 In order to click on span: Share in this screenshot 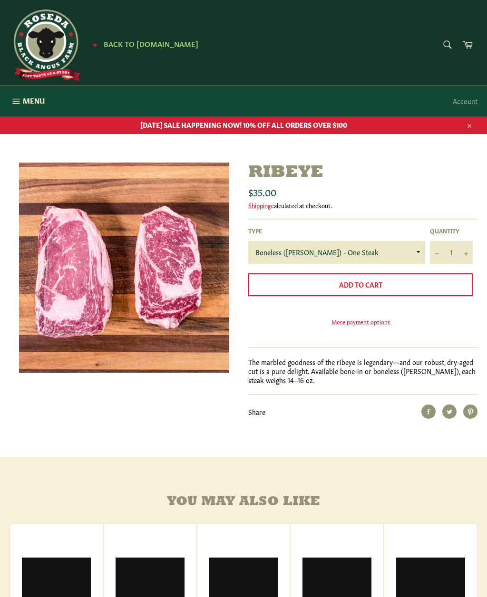, I will do `click(257, 412)`.